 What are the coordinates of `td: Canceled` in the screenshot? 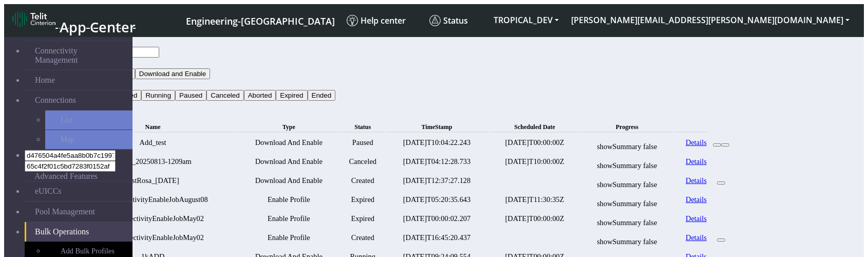 It's located at (363, 162).